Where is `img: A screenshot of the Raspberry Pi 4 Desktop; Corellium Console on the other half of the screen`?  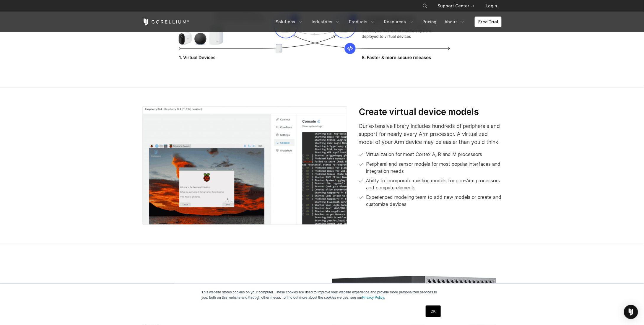 img: A screenshot of the Raspberry Pi 4 Desktop; Corellium Console on the other half of the screen is located at coordinates (245, 165).